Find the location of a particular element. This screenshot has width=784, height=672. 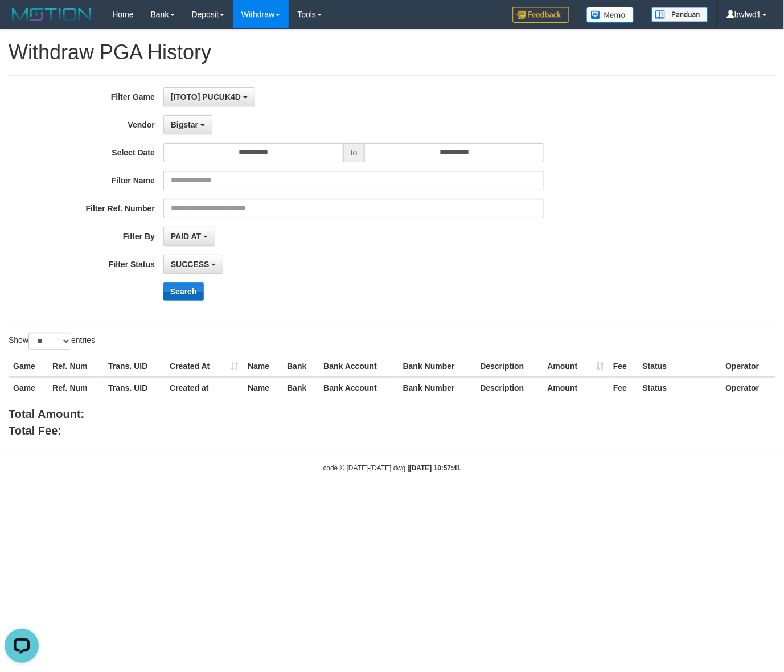

img: Button%20Memo.svg is located at coordinates (611, 15).